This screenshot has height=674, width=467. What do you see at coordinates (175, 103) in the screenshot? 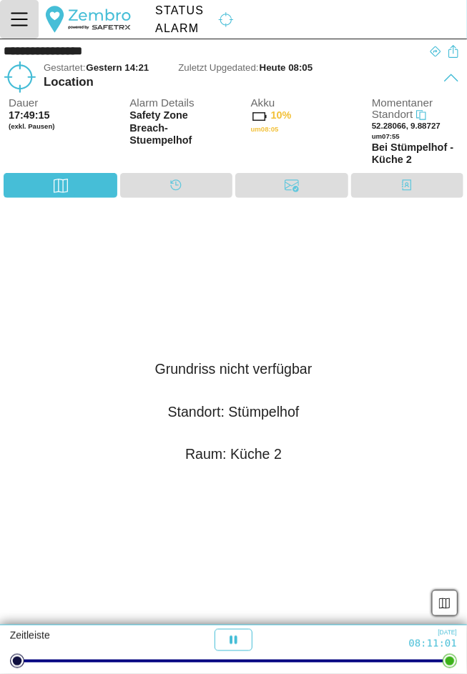
I see `span: Alarm Details` at bounding box center [175, 103].